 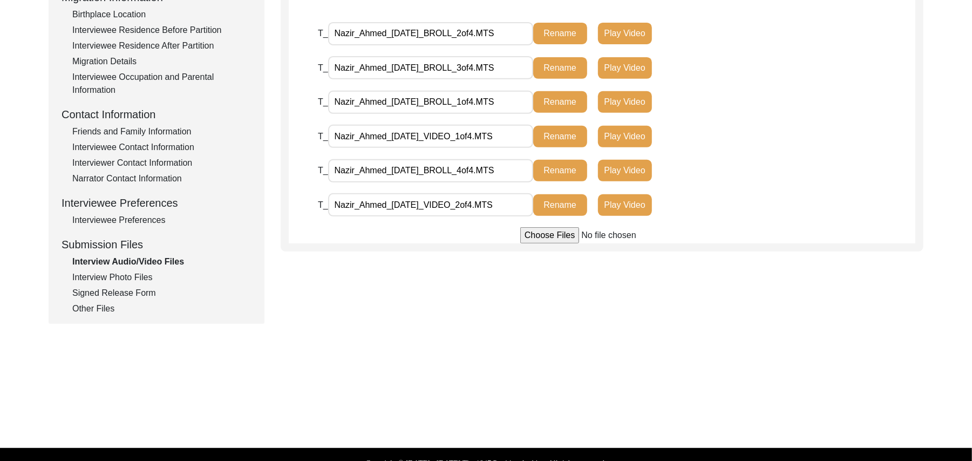 What do you see at coordinates (162, 309) in the screenshot?
I see `div: Other Files` at bounding box center [162, 309].